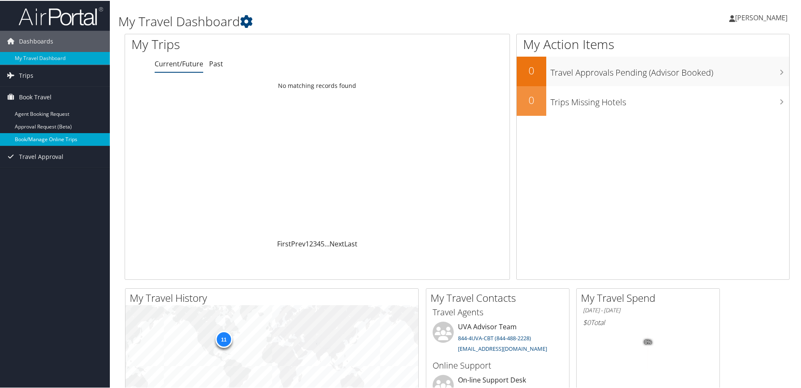 The image size is (801, 388). Describe the element at coordinates (337, 243) in the screenshot. I see `a: Next` at that location.